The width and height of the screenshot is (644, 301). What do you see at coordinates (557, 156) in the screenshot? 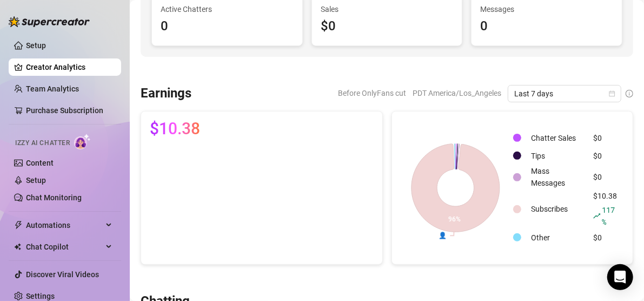
I see `td: Tips` at bounding box center [557, 156].